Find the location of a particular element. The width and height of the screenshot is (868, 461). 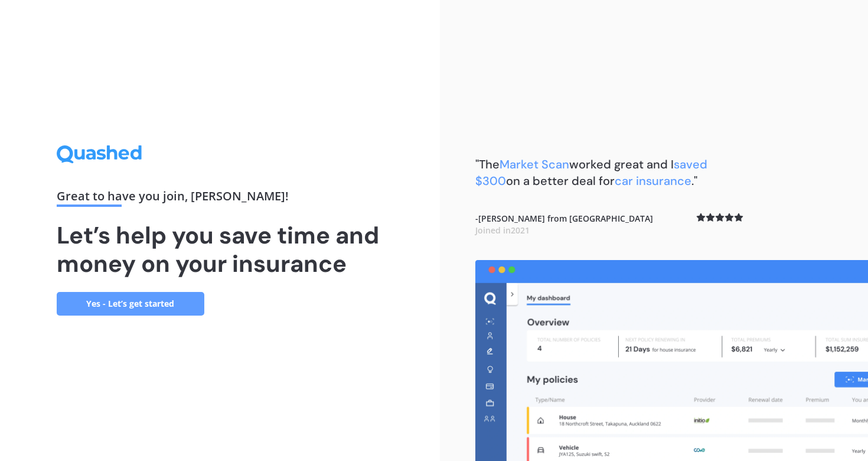

span: Market Scan is located at coordinates (534, 164).